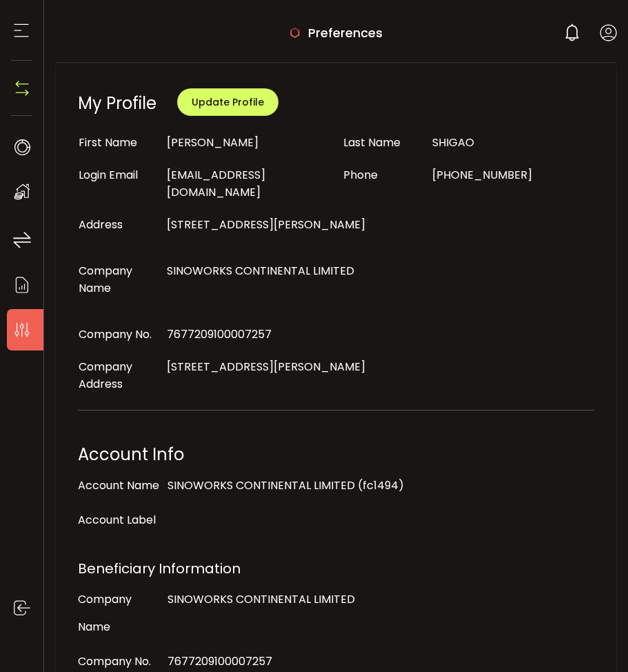  Describe the element at coordinates (346, 32) in the screenshot. I see `span: Preferences` at that location.